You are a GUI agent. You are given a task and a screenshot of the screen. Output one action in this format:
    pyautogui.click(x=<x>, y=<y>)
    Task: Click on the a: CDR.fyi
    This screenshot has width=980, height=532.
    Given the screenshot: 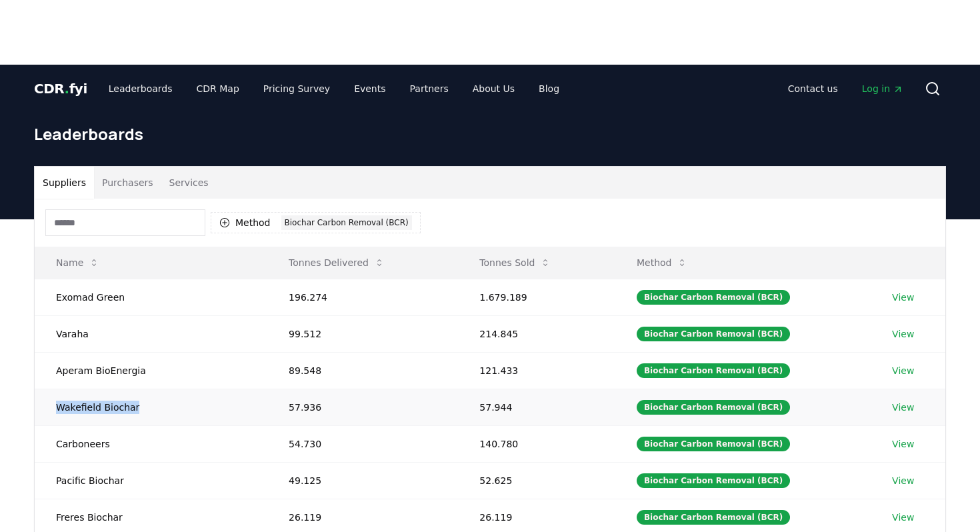 What is the action you would take?
    pyautogui.click(x=61, y=89)
    